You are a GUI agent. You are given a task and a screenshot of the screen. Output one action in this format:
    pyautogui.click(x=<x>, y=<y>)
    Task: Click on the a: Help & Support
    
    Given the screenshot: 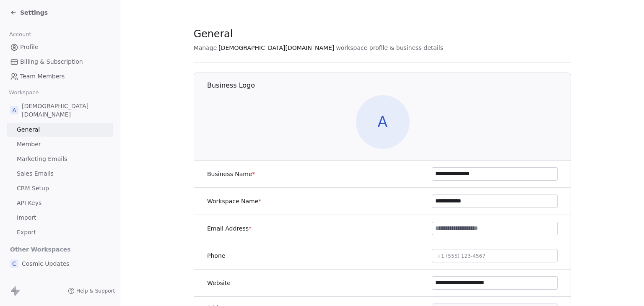 What is the action you would take?
    pyautogui.click(x=92, y=291)
    